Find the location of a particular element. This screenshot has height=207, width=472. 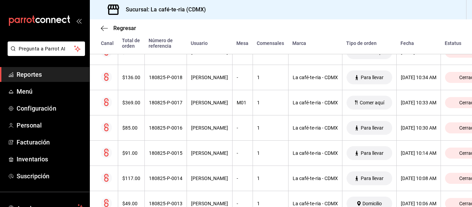

div: $136.00 is located at coordinates (131, 77).